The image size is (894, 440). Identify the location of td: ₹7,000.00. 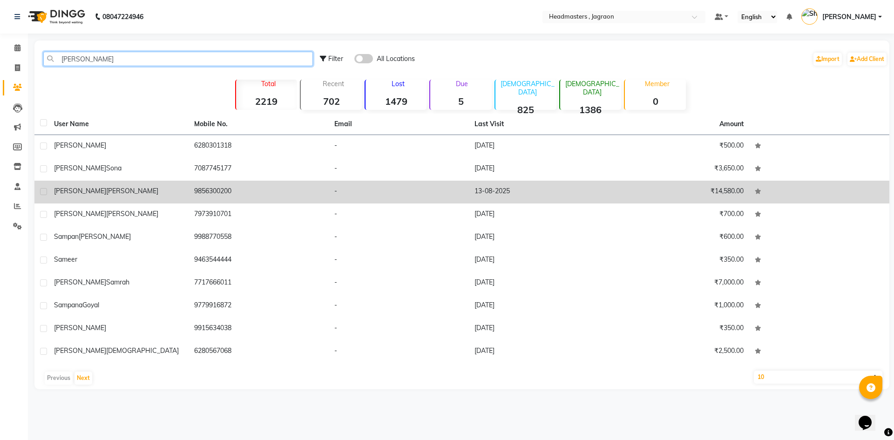
(679, 283).